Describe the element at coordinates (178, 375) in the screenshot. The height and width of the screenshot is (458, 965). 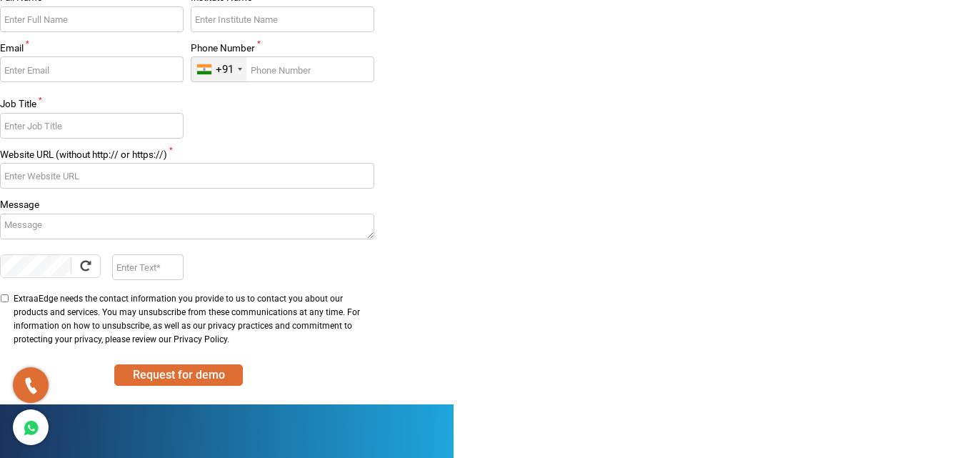
I see `button: SUBMIT` at that location.